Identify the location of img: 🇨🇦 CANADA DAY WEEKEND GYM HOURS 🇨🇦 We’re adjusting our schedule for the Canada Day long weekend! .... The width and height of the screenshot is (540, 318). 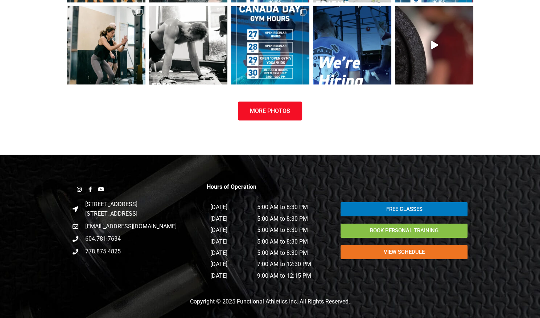
(270, 45).